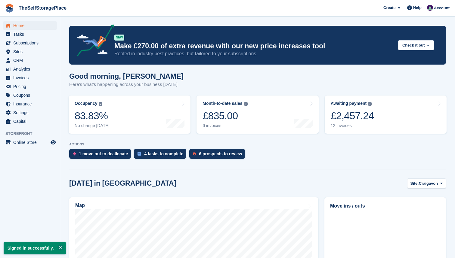 The image size is (455, 258). I want to click on span: Settings, so click(31, 113).